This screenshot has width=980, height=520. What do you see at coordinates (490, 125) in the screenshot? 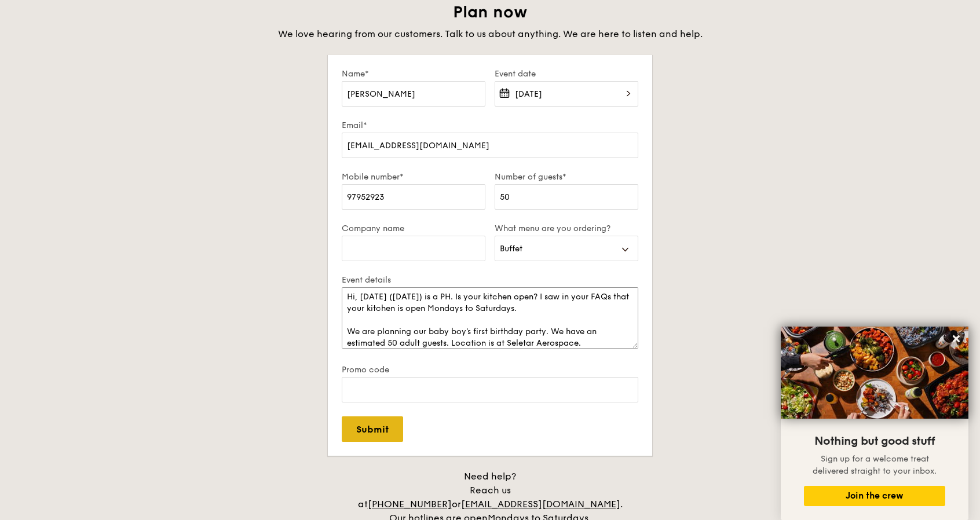
I see `label: Email*` at bounding box center [490, 125].